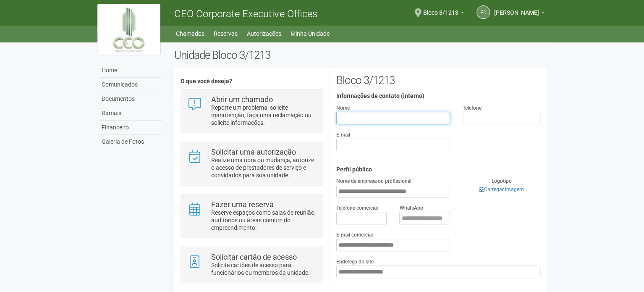  Describe the element at coordinates (264, 168) in the screenshot. I see `p: Realize uma obra ou mudança, autorize o acesso de prestadores de serviço e convidados para sua un...` at that location.